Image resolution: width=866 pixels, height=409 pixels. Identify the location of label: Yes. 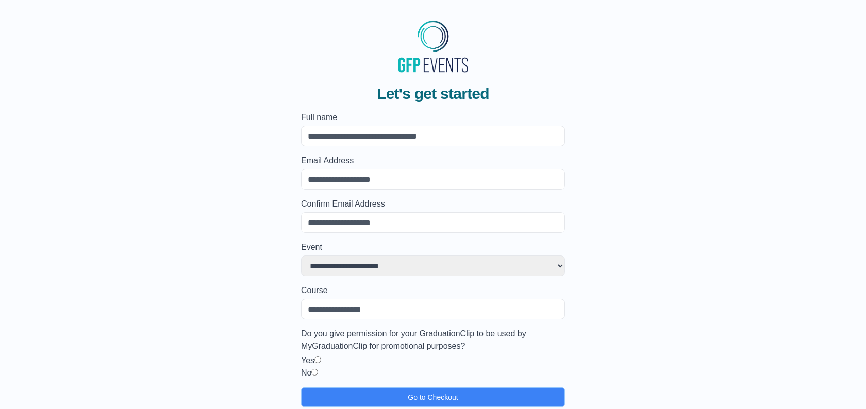
(308, 360).